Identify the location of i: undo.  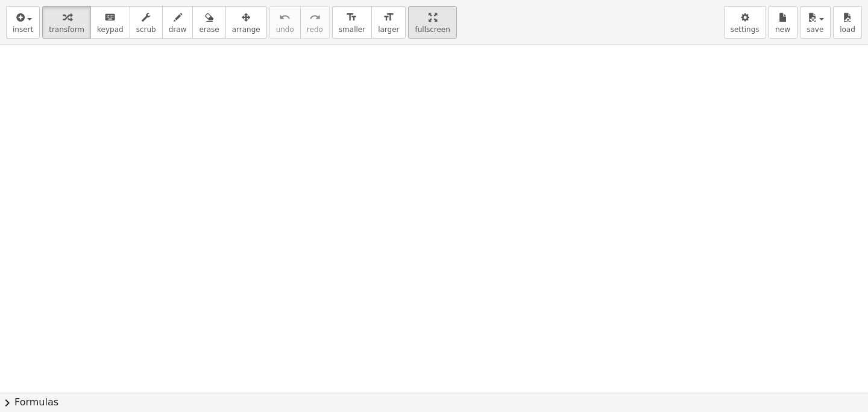
(285, 18).